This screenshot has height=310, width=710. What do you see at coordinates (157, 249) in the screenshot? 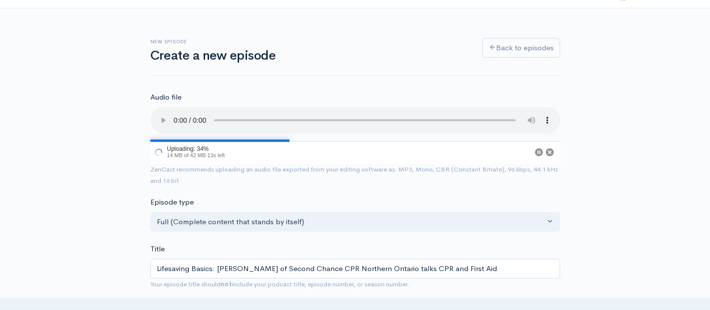
I see `label: Title` at bounding box center [157, 249].